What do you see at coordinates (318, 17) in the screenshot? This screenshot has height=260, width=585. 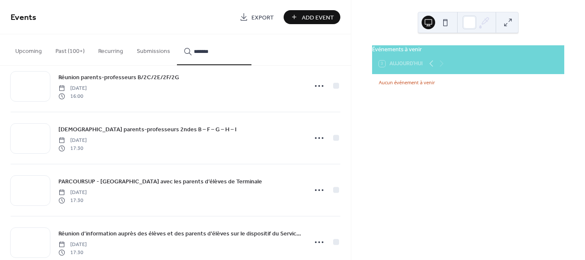 I see `span: Add Event` at bounding box center [318, 17].